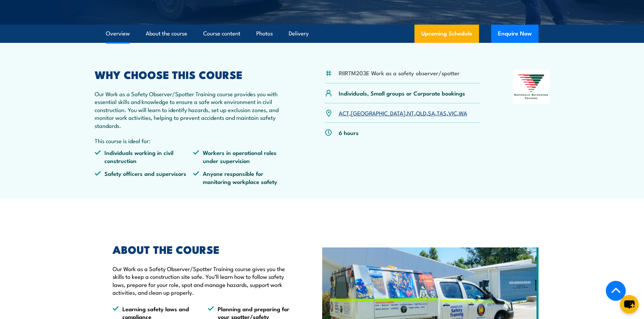 This screenshot has height=319, width=644. I want to click on button: Enquire Now, so click(515, 34).